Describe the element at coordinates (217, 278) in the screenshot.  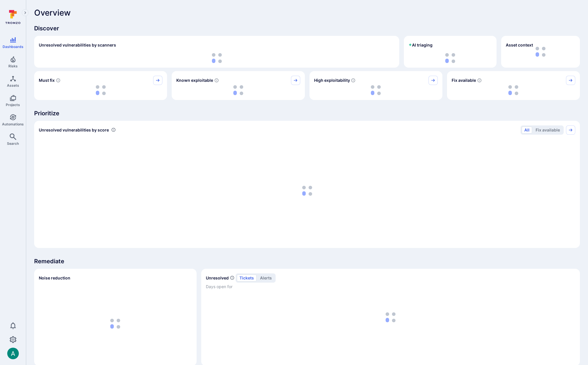
I see `h2: Unresolved` at that location.